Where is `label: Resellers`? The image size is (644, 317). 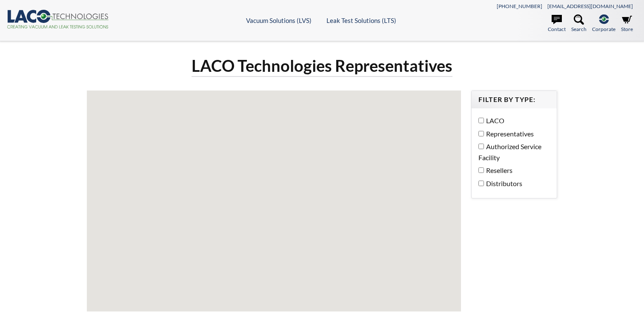
label: Resellers is located at coordinates (512, 170).